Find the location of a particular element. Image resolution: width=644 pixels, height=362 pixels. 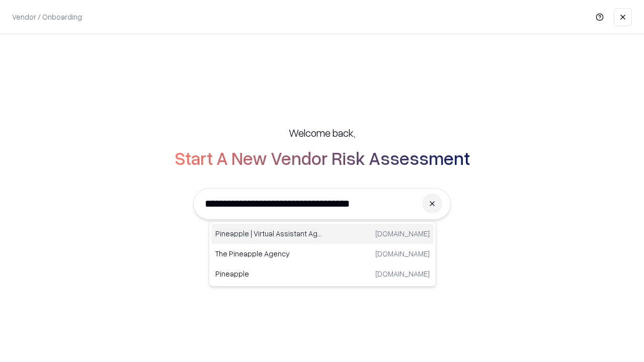

p: Vendor / Onboarding is located at coordinates (47, 17).